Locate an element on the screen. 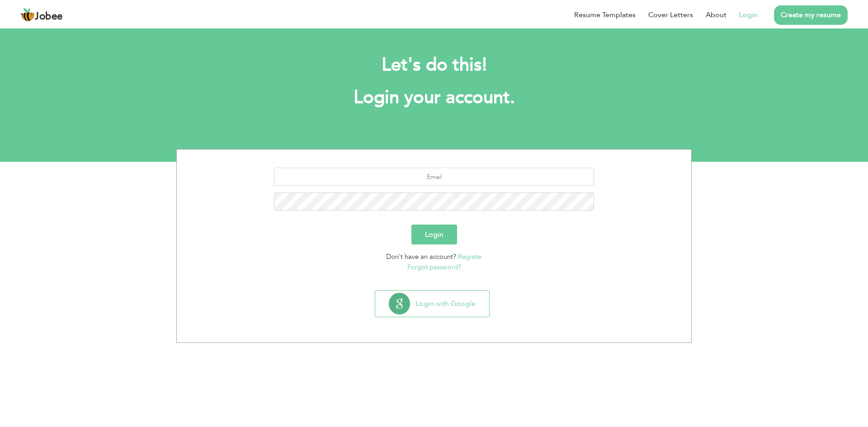 The image size is (868, 427). a: Cover Letters is located at coordinates (671, 15).